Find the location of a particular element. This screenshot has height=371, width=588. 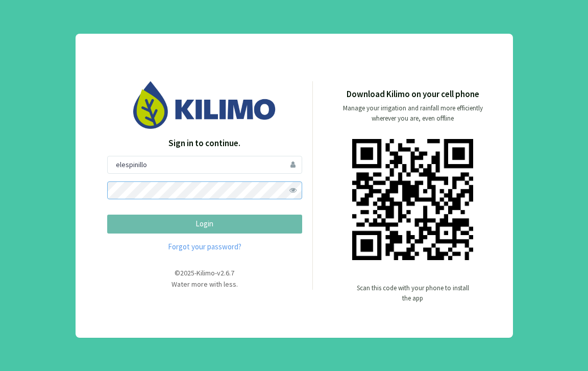

span: v2.6.7 is located at coordinates (226, 273).